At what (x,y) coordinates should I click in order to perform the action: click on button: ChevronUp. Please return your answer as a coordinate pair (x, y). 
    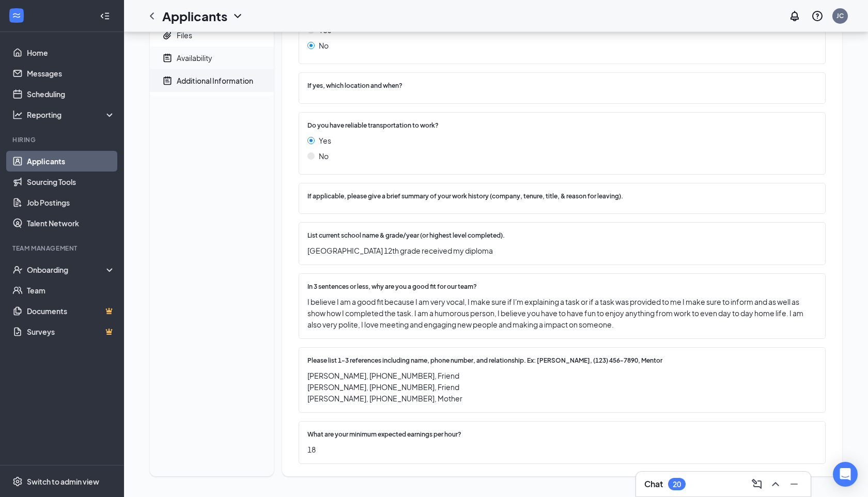
    Looking at the image, I should click on (776, 484).